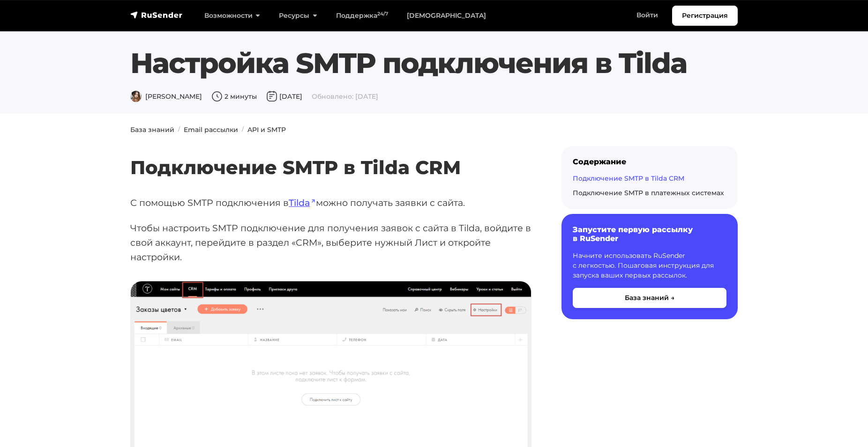  What do you see at coordinates (302, 203) in the screenshot?
I see `a: Tilda` at bounding box center [302, 203].